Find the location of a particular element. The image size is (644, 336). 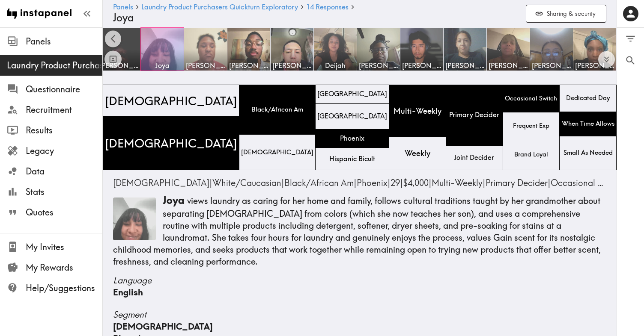

p: views laundry as caring for her home and family, follows cultural traditions taught by her grandm... is located at coordinates (360, 231).